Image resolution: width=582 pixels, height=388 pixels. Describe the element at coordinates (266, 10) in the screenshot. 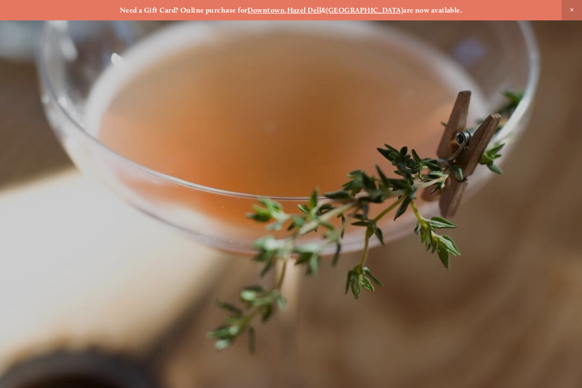

I see `strong: Downtown` at that location.